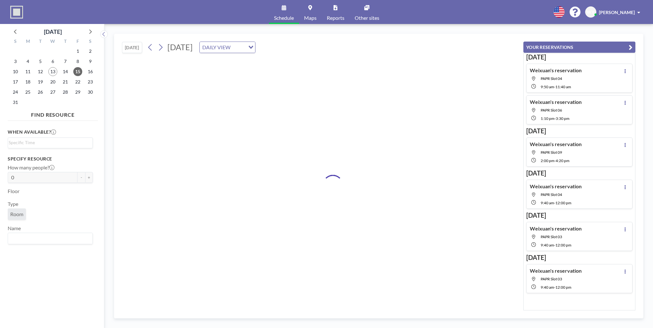 The width and height of the screenshot is (653, 328). What do you see at coordinates (15, 72) in the screenshot?
I see `span: Sunday, August 10, 2025` at bounding box center [15, 72].